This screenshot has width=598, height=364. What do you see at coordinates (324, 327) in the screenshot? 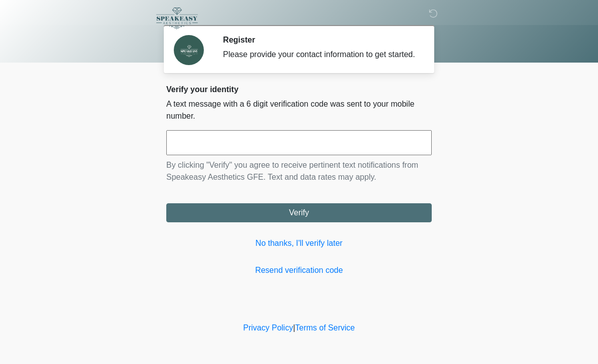
I see `a: Terms of Service` at bounding box center [324, 327].